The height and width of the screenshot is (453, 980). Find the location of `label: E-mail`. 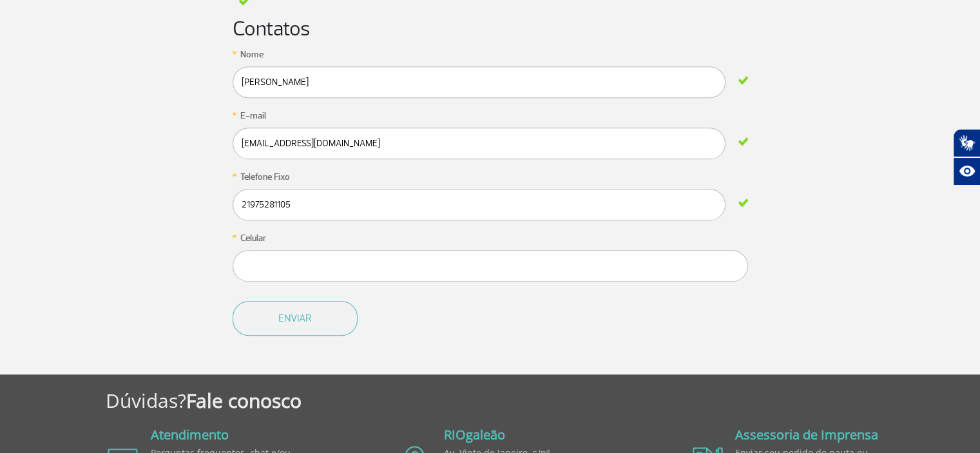

label: E-mail is located at coordinates (254, 115).